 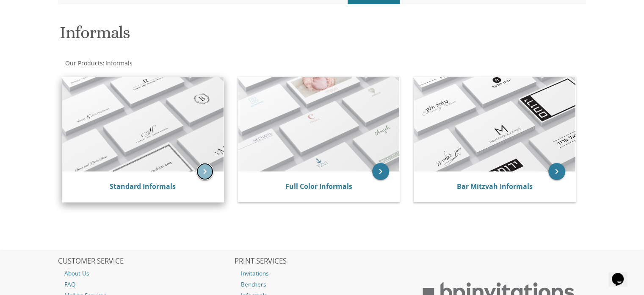 I want to click on a: Informals, so click(x=119, y=63).